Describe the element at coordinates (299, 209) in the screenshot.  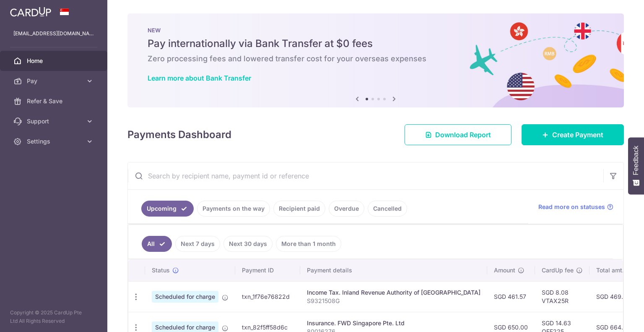
I see `a: Recipient paid` at that location.